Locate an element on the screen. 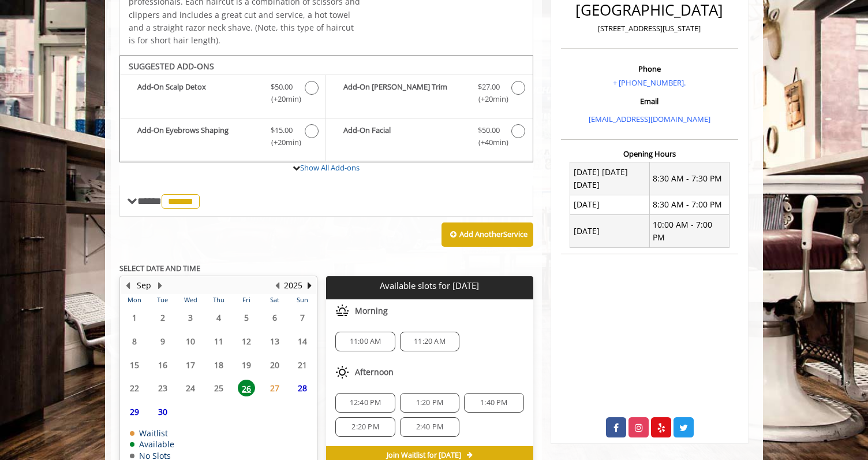 Image resolution: width=868 pixels, height=460 pixels. div: 11:20 AM is located at coordinates (430, 341).